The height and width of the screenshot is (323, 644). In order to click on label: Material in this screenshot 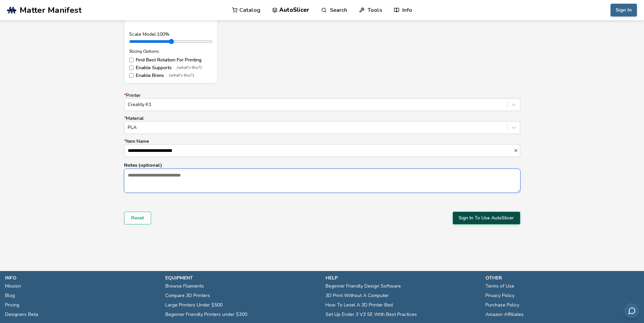, I will do `click(322, 125)`.